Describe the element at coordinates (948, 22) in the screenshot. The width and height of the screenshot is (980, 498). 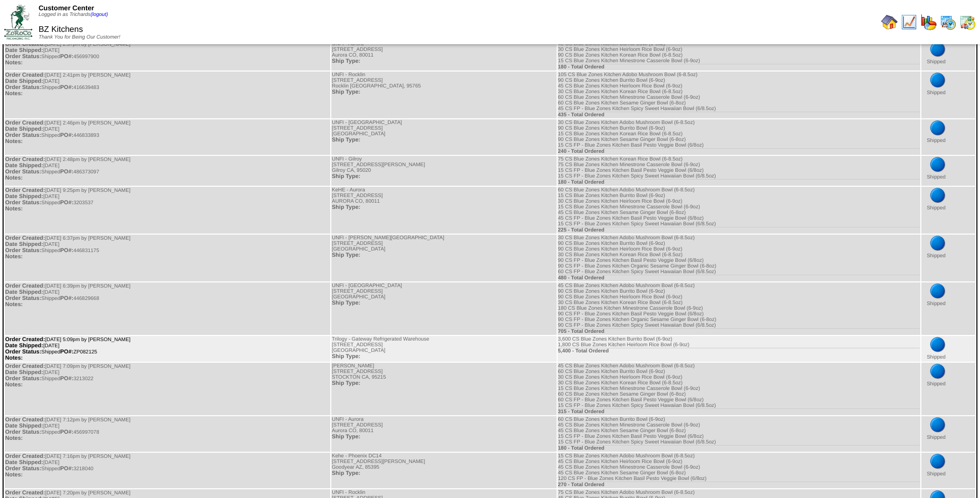
I see `img: calendarprod.gif` at that location.